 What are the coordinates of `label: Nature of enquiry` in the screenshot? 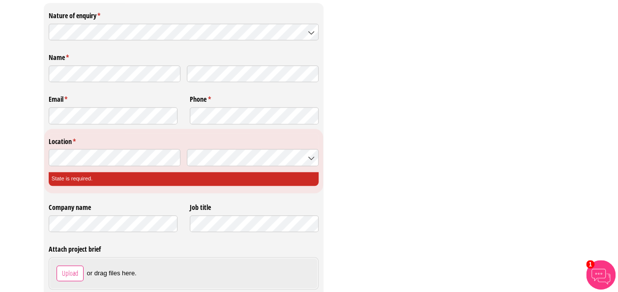 It's located at (184, 14).